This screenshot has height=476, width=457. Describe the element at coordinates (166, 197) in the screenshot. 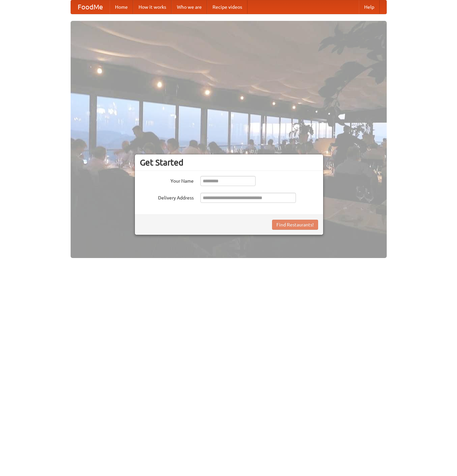

I see `label: Delivery Address` at that location.